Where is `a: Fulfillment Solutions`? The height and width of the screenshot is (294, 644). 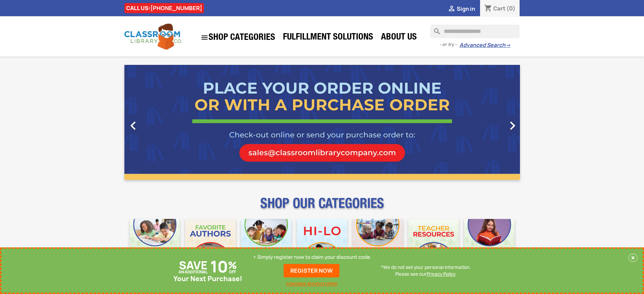
a: Fulfillment Solutions is located at coordinates (328, 38).